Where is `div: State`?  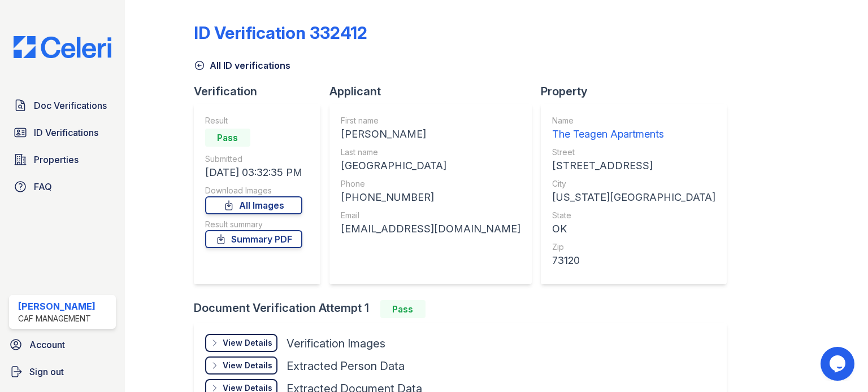
div: State is located at coordinates (633, 215).